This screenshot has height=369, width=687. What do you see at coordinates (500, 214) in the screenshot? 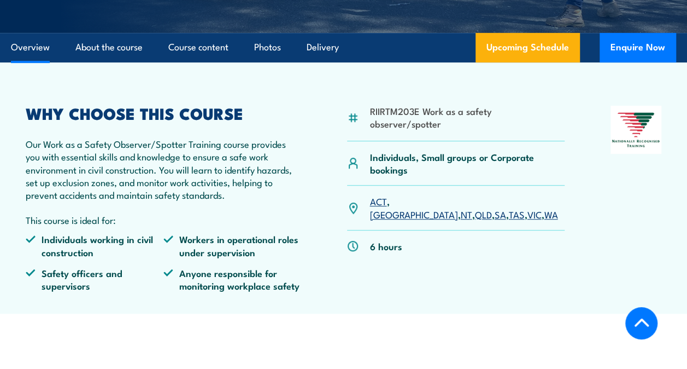
I see `a: SA` at bounding box center [500, 214].